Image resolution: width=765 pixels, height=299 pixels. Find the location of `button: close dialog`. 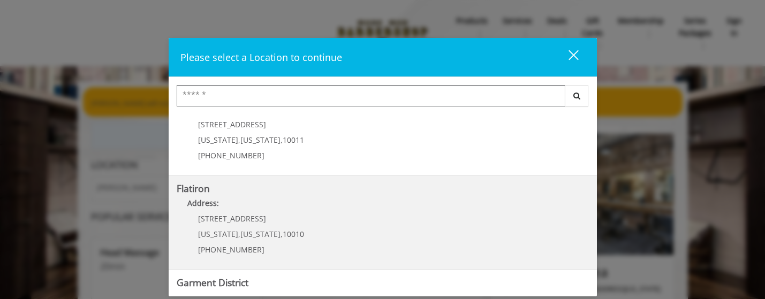

button: close dialog is located at coordinates (567, 57).